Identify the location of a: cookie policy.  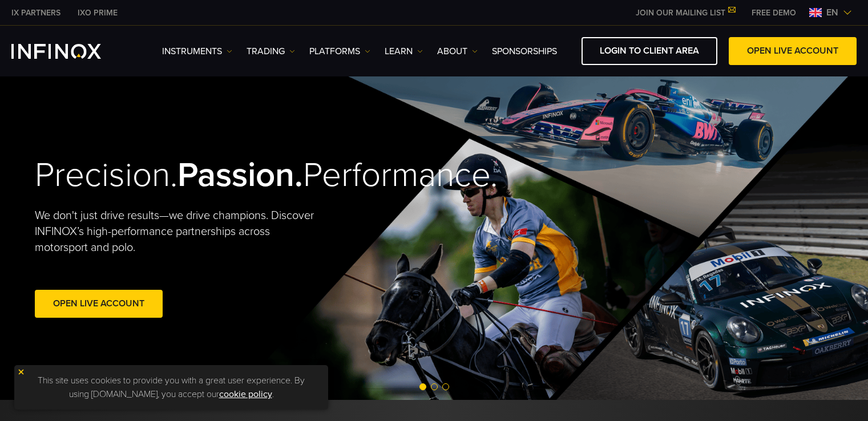
(245, 394).